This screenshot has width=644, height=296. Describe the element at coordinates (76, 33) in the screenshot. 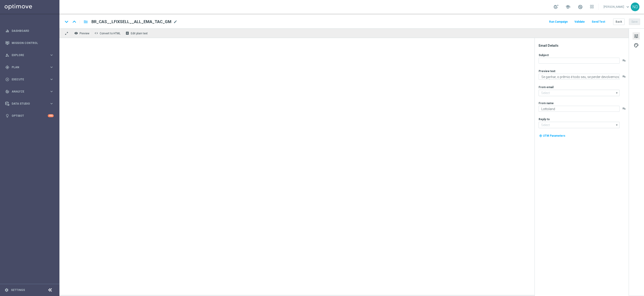

I see `i: remove_red_eye` at that location.